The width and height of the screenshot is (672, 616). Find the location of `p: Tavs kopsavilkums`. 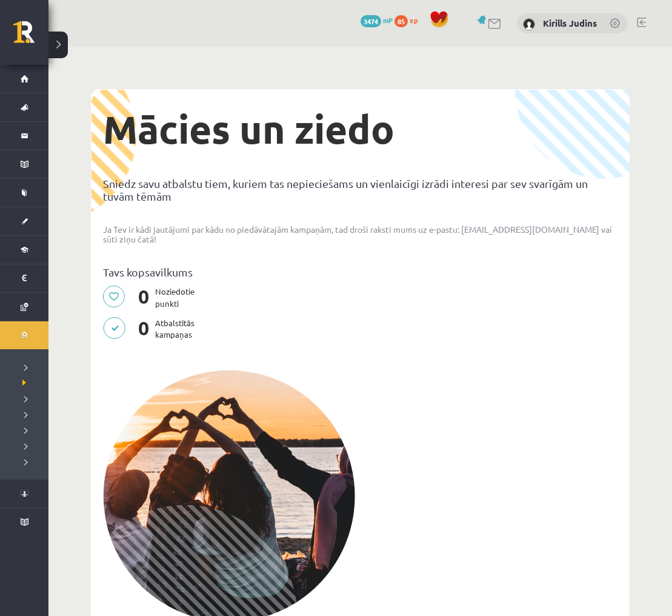

p: Tavs kopsavilkums is located at coordinates (360, 272).